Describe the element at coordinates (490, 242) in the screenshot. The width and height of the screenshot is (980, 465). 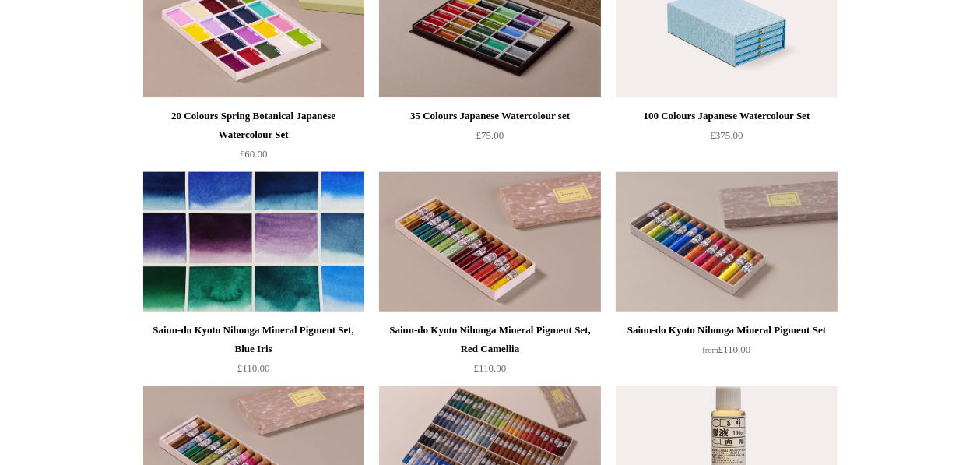
I see `img: Saiun-do Kyoto Nihonga Mineral Pigment Set, Red Camellia` at that location.